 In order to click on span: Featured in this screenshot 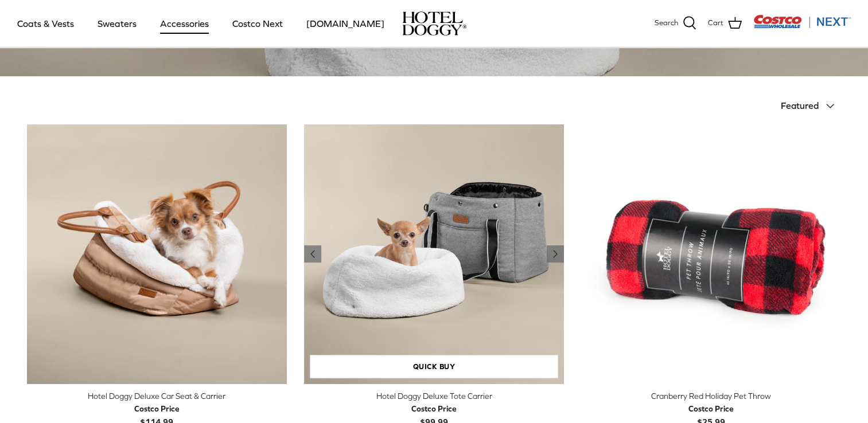, I will do `click(800, 106)`.